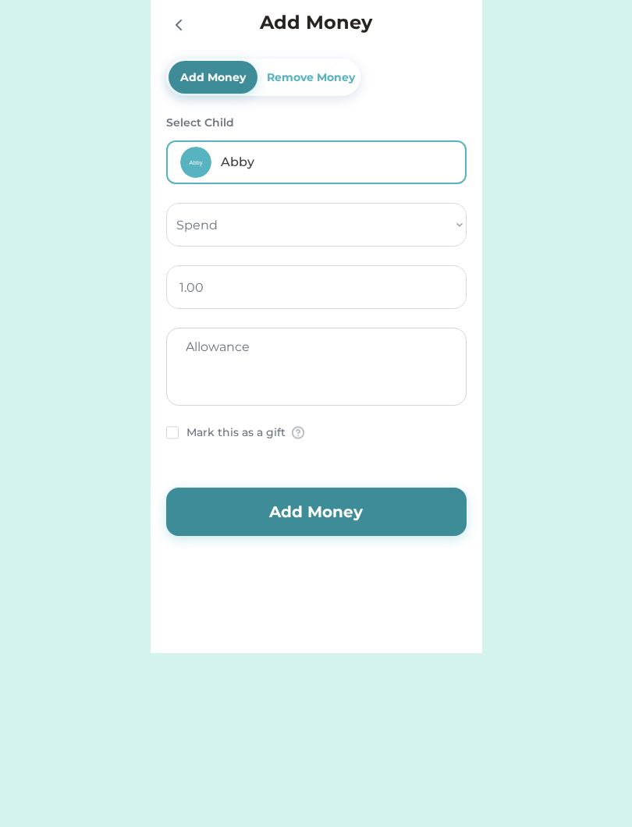  What do you see at coordinates (316, 122) in the screenshot?
I see `div: Select Child` at bounding box center [316, 122].